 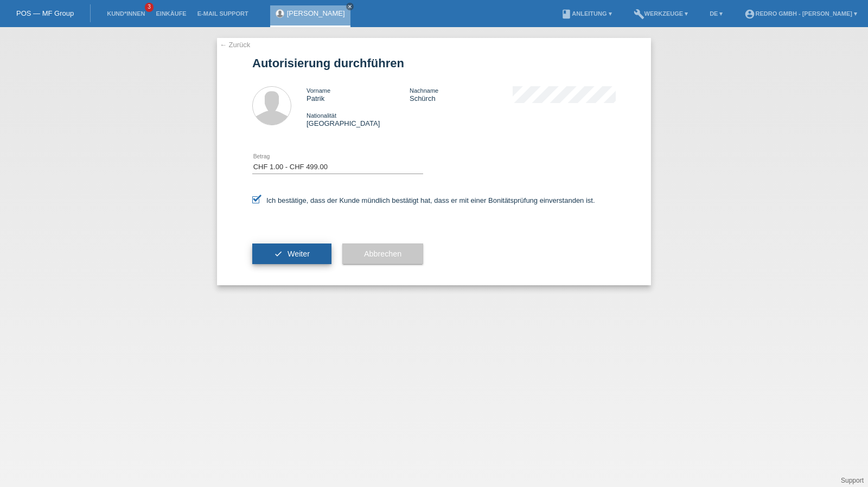 I want to click on i: close, so click(x=350, y=6).